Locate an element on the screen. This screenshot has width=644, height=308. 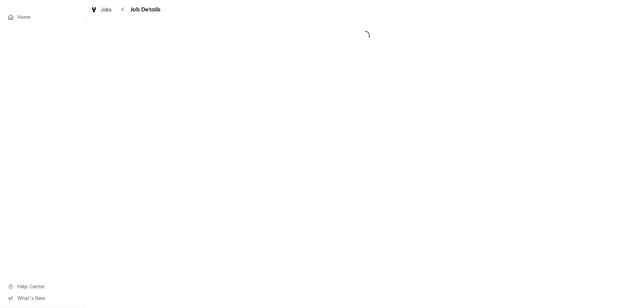
span: Jobs is located at coordinates (106, 9).